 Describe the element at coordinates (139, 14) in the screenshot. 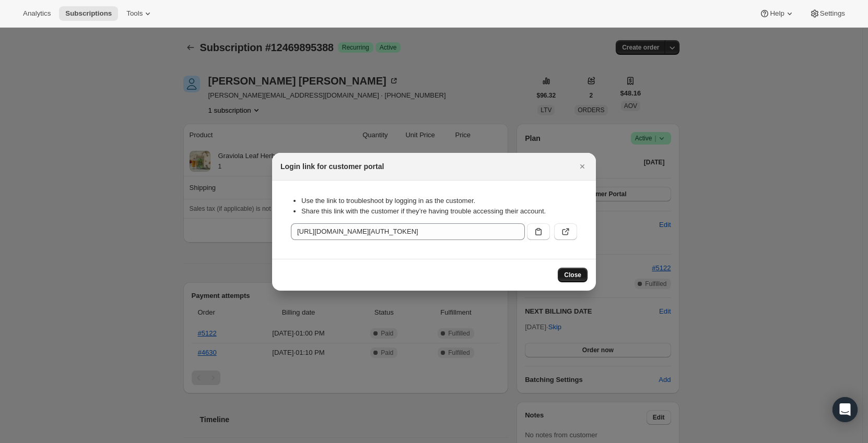

I see `button: Tools` at that location.